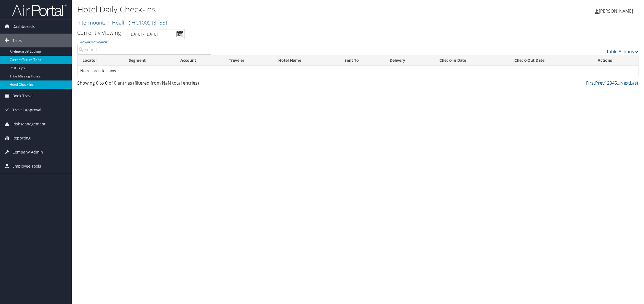 The height and width of the screenshot is (304, 644). I want to click on a: 4, so click(613, 83).